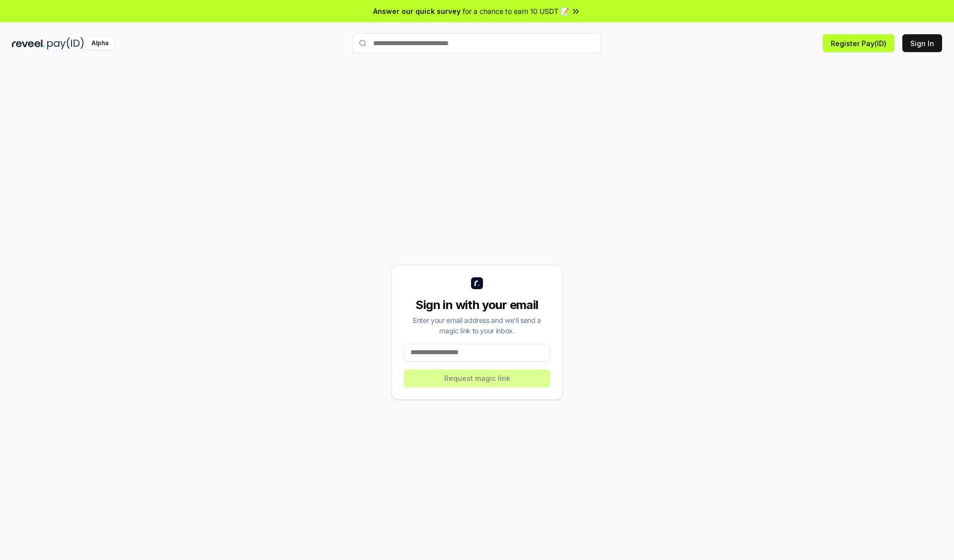  I want to click on button: Sign In, so click(922, 43).